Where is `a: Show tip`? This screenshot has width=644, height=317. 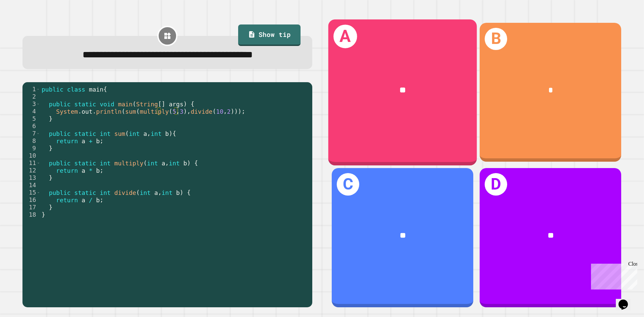 a: Show tip is located at coordinates (269, 35).